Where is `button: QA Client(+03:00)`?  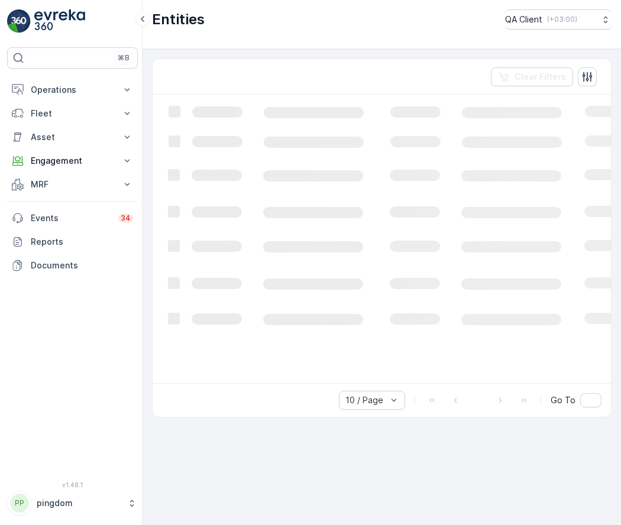
button: QA Client(+03:00) is located at coordinates (558, 20).